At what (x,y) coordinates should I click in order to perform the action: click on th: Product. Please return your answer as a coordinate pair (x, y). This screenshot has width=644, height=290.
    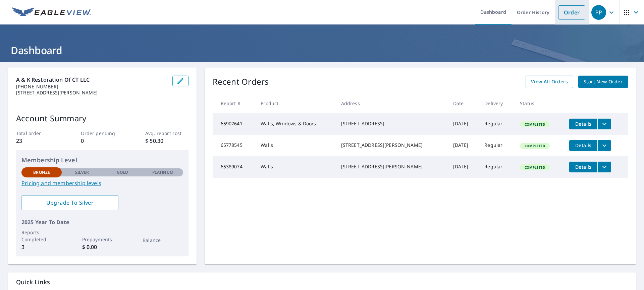
    Looking at the image, I should click on (295, 103).